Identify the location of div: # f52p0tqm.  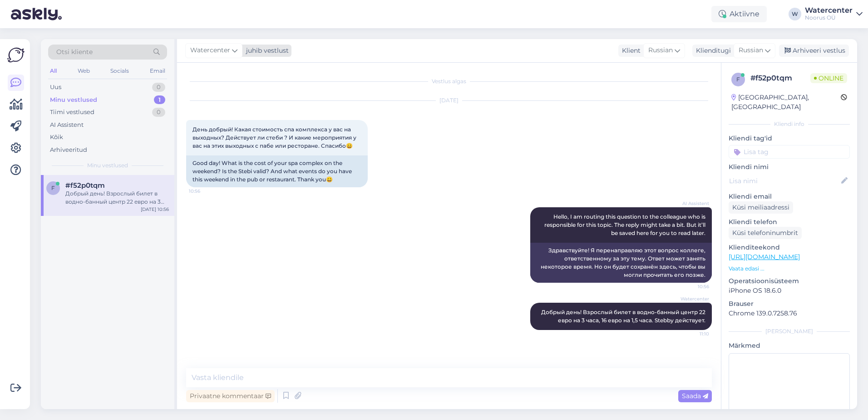
(781, 78).